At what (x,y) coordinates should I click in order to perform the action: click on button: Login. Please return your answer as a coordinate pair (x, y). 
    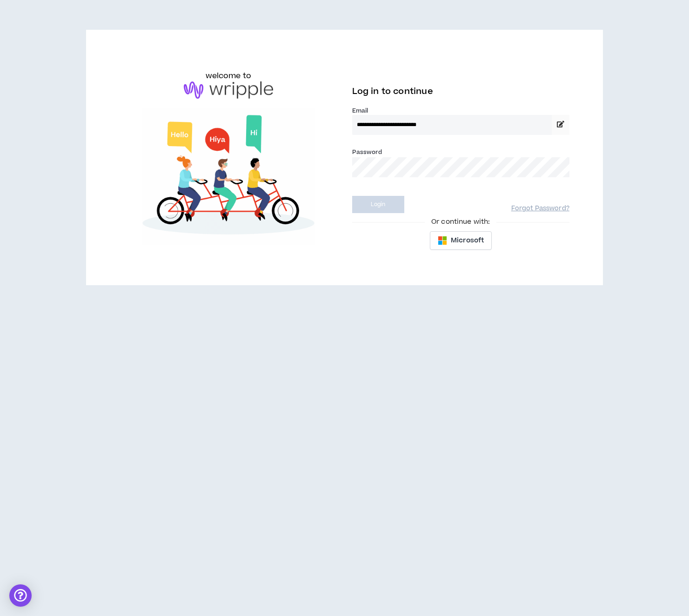
    Looking at the image, I should click on (378, 205).